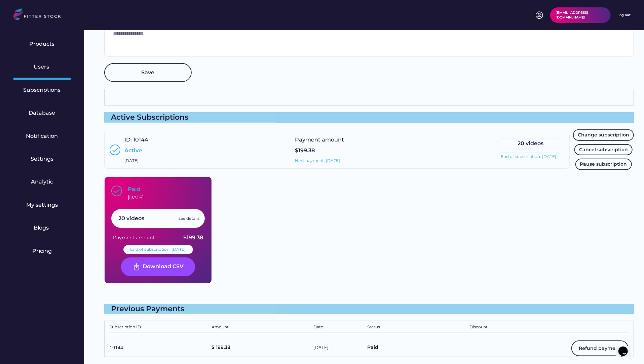  Describe the element at coordinates (42, 44) in the screenshot. I see `div: Products` at that location.